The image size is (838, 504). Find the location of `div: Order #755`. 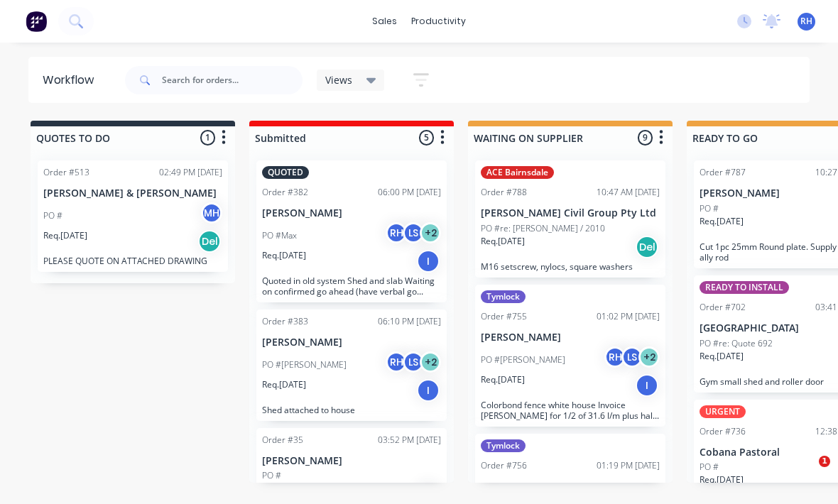

div: Order #755 is located at coordinates (504, 316).